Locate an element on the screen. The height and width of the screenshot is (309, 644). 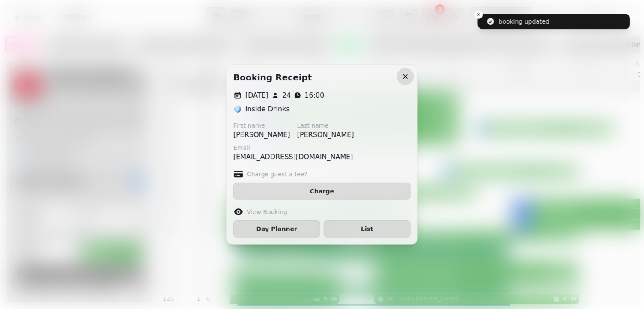
button: List is located at coordinates (367, 229).